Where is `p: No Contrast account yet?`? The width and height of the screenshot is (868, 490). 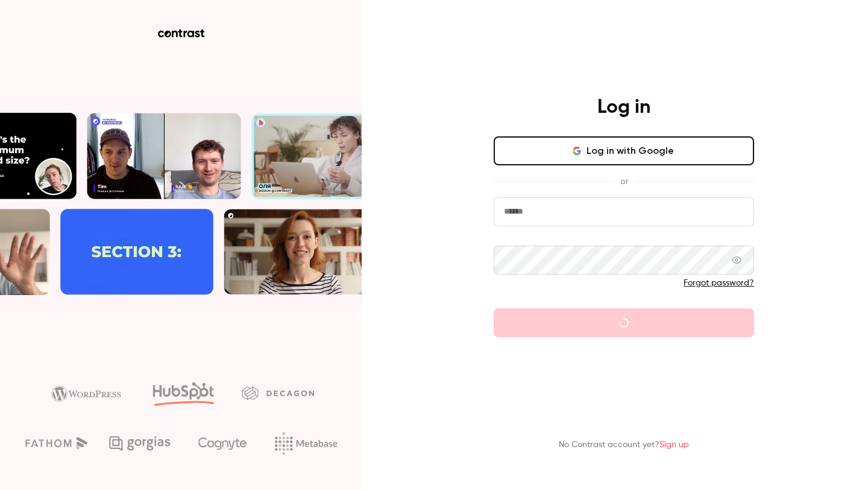
p: No Contrast account yet? is located at coordinates (624, 445).